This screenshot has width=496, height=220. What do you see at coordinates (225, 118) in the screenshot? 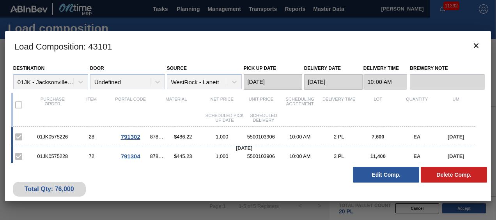
I see `div: Scheduled Pick up Date` at bounding box center [225, 118].